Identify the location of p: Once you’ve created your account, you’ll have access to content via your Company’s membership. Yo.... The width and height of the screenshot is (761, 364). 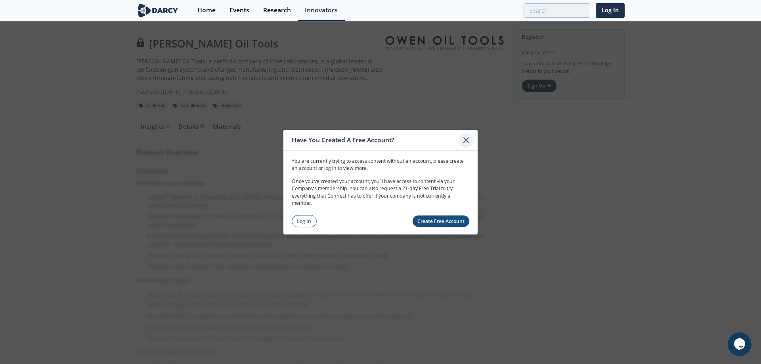
(380, 193).